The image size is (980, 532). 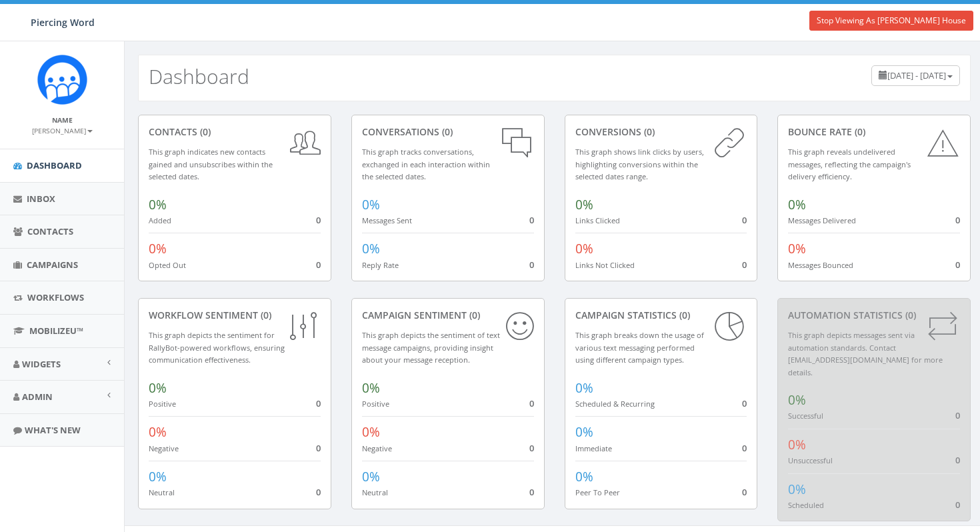 What do you see at coordinates (874, 132) in the screenshot?
I see `div: Bounce Rate` at bounding box center [874, 132].